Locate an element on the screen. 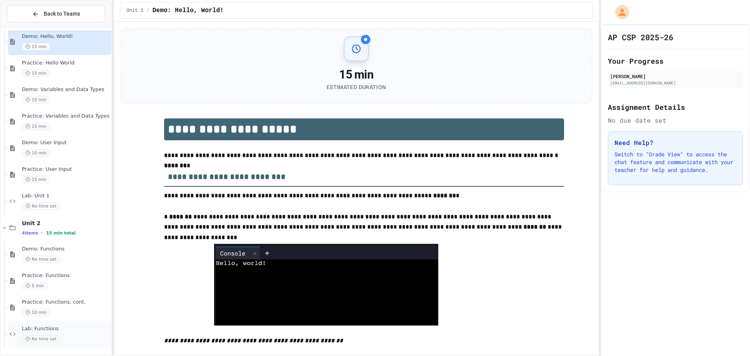 Image resolution: width=750 pixels, height=356 pixels. span: Back to Teams is located at coordinates (62, 14).